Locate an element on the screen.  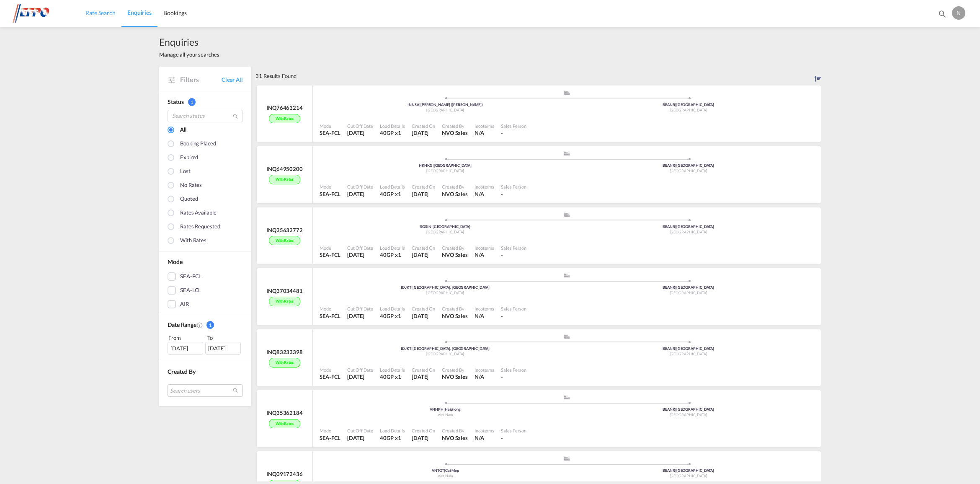
div: 1 Aug 2025 is located at coordinates (361, 255).